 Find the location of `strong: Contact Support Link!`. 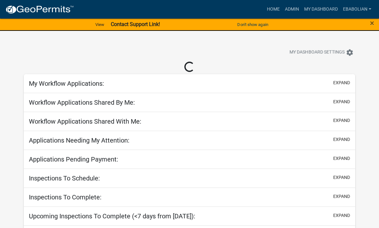

strong: Contact Support Link! is located at coordinates (135, 24).